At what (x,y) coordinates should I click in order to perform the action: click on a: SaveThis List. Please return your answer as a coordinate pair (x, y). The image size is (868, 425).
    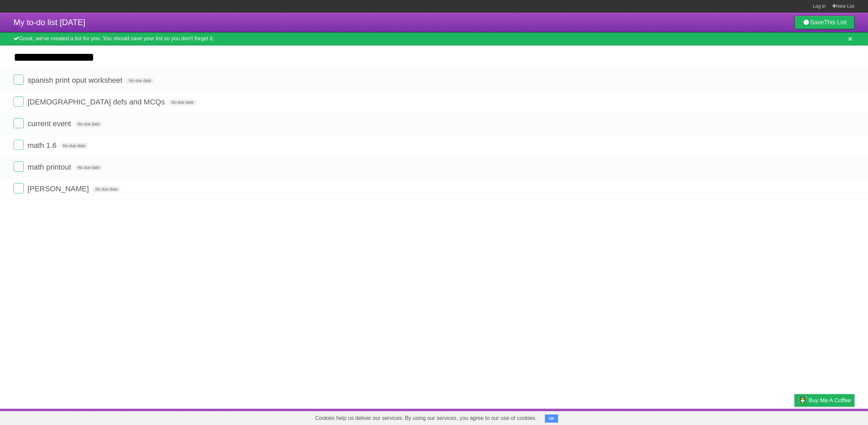
    Looking at the image, I should click on (824, 22).